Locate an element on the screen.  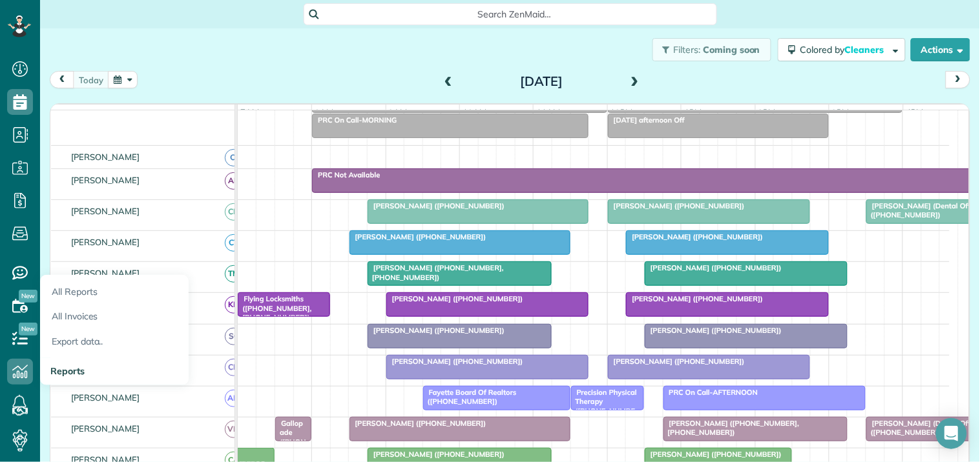
span: Filters: is located at coordinates (687, 50).